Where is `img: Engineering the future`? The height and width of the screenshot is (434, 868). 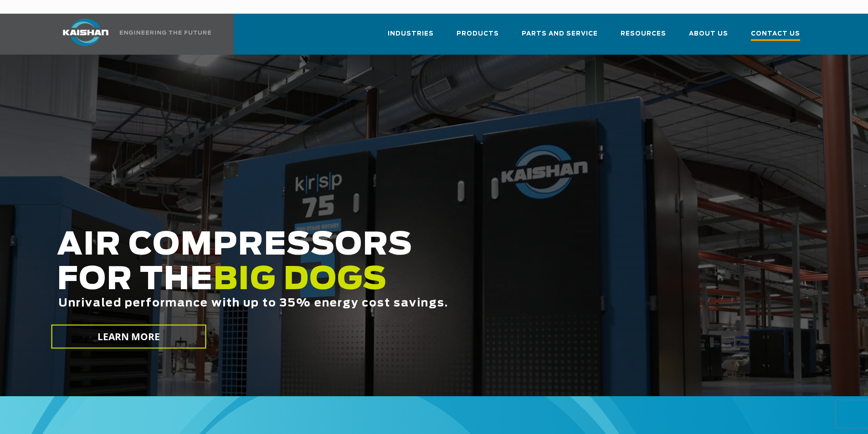
img: Engineering the future is located at coordinates (165, 32).